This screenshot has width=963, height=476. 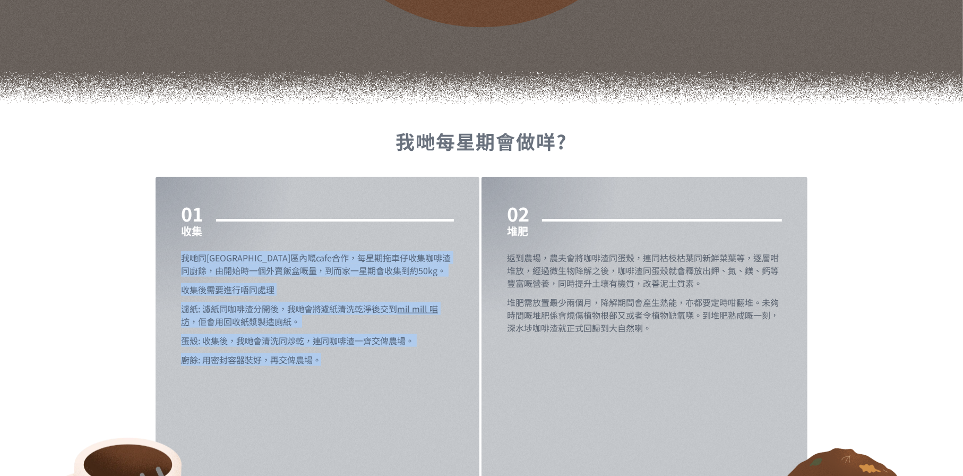 What do you see at coordinates (317, 340) in the screenshot?
I see `p: 蛋殼: 收集後，我哋會清洗同炒乾，連同咖啡渣一齊交俾農場。` at bounding box center [317, 340].